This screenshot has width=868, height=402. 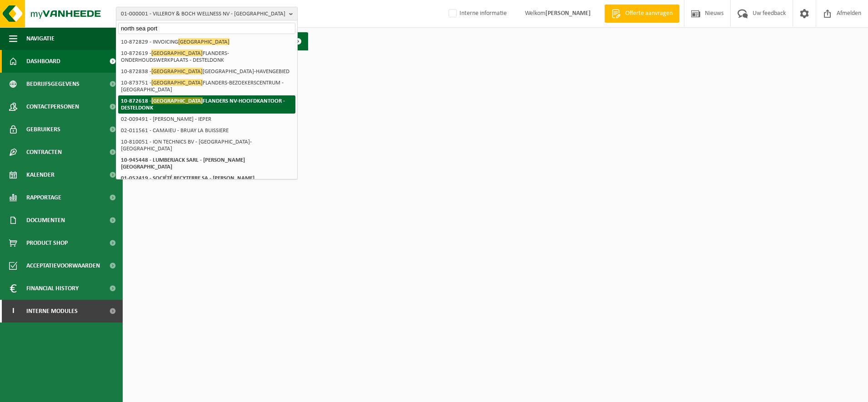 What do you see at coordinates (207, 130) in the screenshot?
I see `li: 02-011561 - CAMAIEU - BRUAY LA BUISSIERE` at bounding box center [207, 130].